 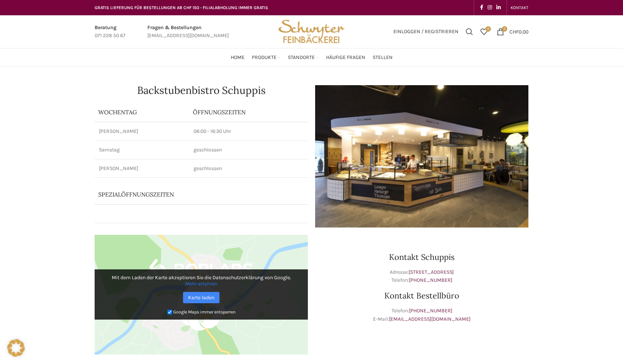 What do you see at coordinates (201, 295) in the screenshot?
I see `img: Google Maps` at bounding box center [201, 295].